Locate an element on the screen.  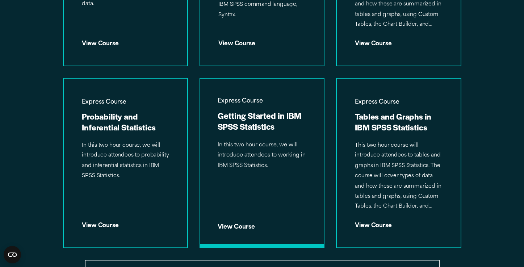
p: In this two hour course, we will introduce attendees to probability and inferential statistics in... is located at coordinates (125, 161).